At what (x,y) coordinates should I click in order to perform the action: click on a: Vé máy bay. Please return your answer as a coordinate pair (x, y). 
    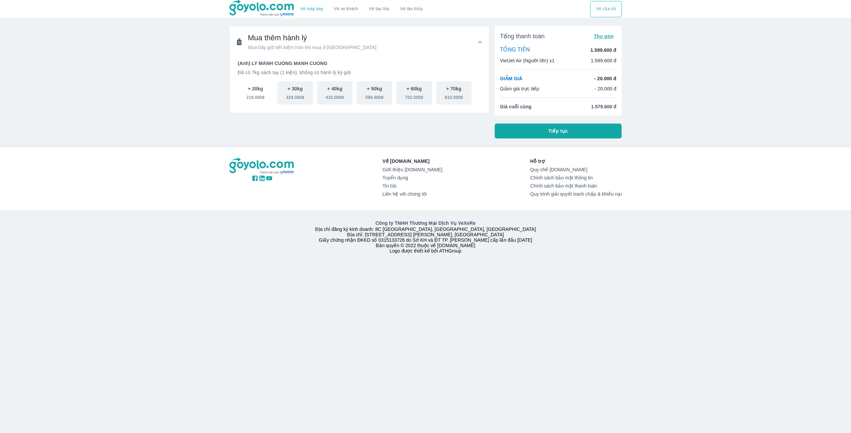
    Looking at the image, I should click on (312, 9).